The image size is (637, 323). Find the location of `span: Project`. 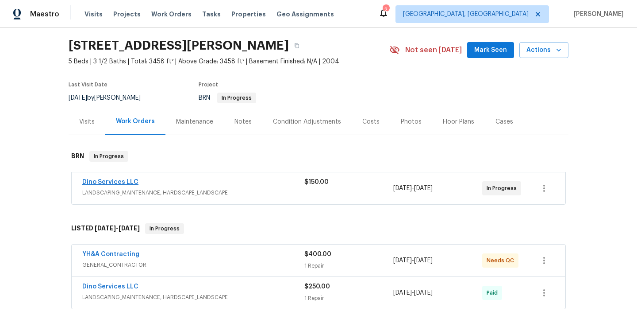

span: Project is located at coordinates (208, 84).